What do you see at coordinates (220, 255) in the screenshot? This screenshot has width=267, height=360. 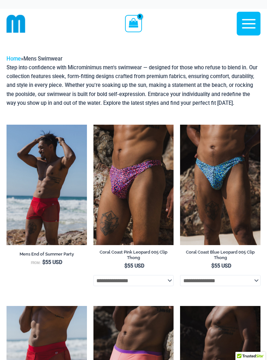 I see `h2: Coral Coast Blue Leopard 005 Clip Thong` at bounding box center [220, 255].